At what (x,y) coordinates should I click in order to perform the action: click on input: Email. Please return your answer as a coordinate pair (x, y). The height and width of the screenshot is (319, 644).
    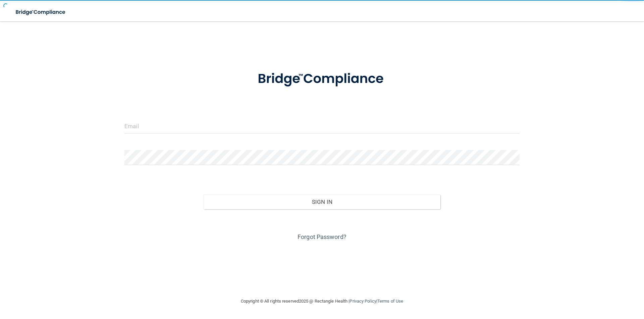
    Looking at the image, I should click on (322, 126).